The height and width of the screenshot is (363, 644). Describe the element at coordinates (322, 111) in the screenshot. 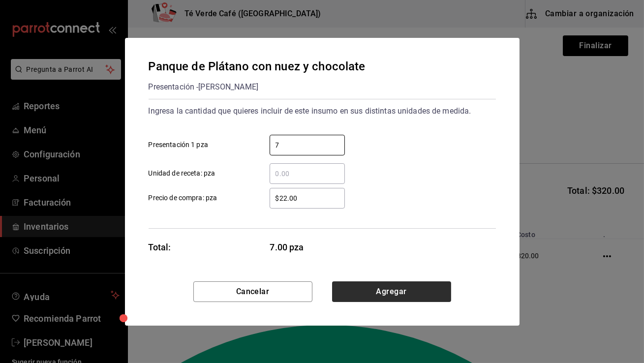

I see `div: Ingresa la cantidad que quieres incluir de este insumo en sus distintas unidades de medida.` at that location.